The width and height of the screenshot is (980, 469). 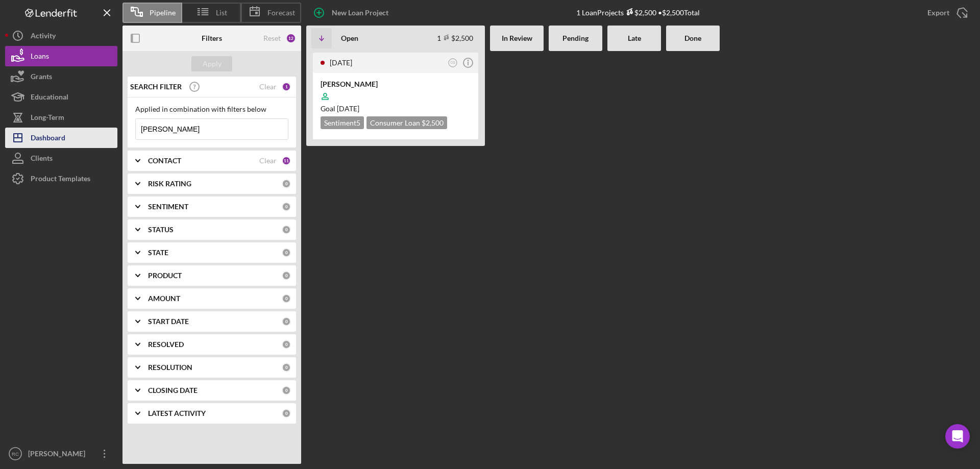 What do you see at coordinates (452, 62) in the screenshot?
I see `text: CG` at bounding box center [452, 62].